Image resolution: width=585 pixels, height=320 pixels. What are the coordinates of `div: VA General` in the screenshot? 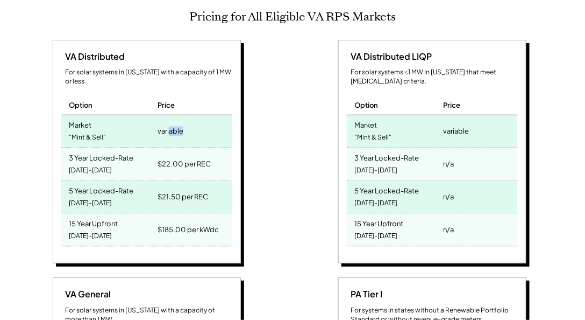 It's located at (86, 294).